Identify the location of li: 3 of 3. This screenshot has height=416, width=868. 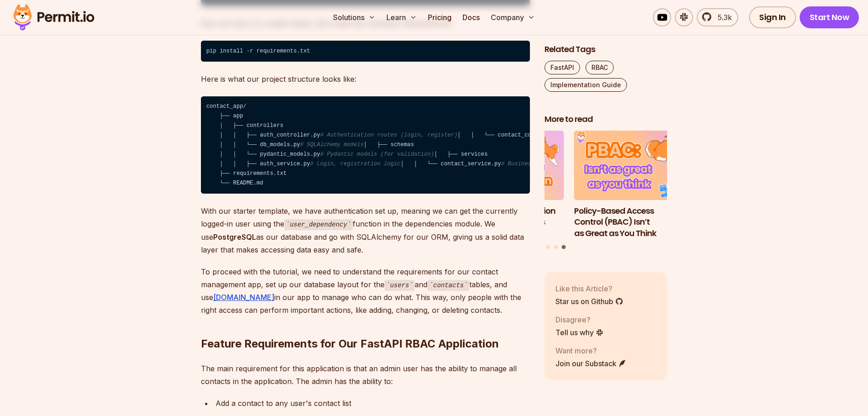
(636, 185).